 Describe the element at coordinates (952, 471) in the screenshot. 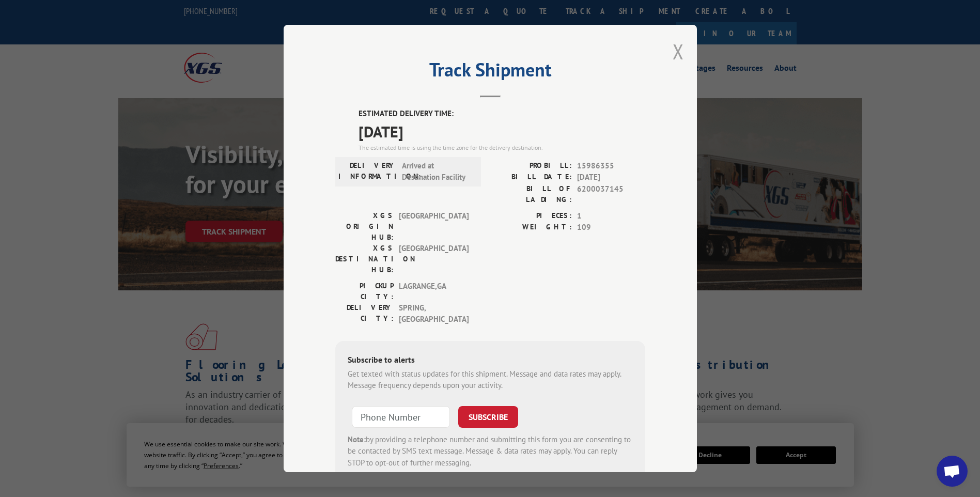

I see `div: Open chat` at that location.